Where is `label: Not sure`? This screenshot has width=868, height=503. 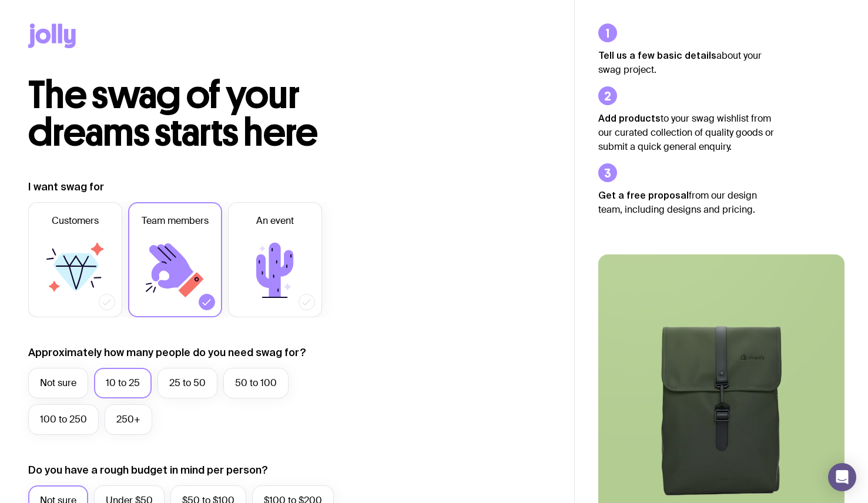
label: Not sure is located at coordinates (58, 383).